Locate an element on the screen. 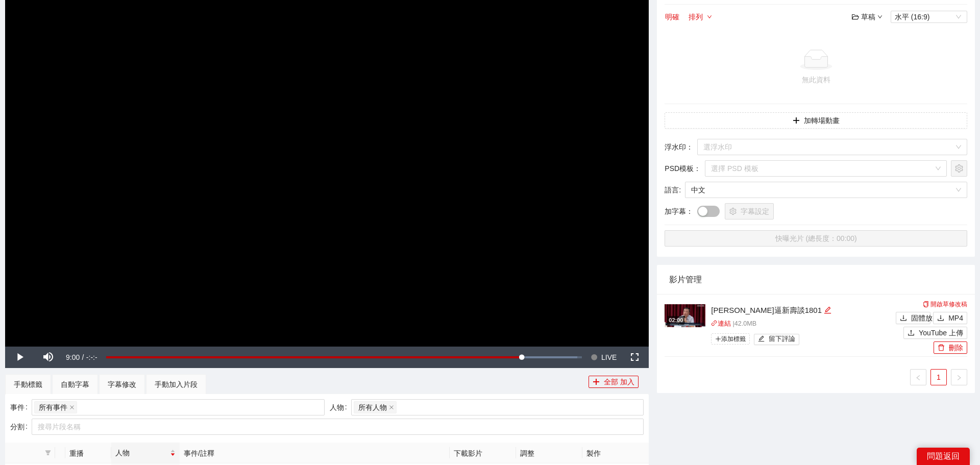  img: 71636566-a885-43a0-8173-a0466491bffb.jpg is located at coordinates (685, 315).